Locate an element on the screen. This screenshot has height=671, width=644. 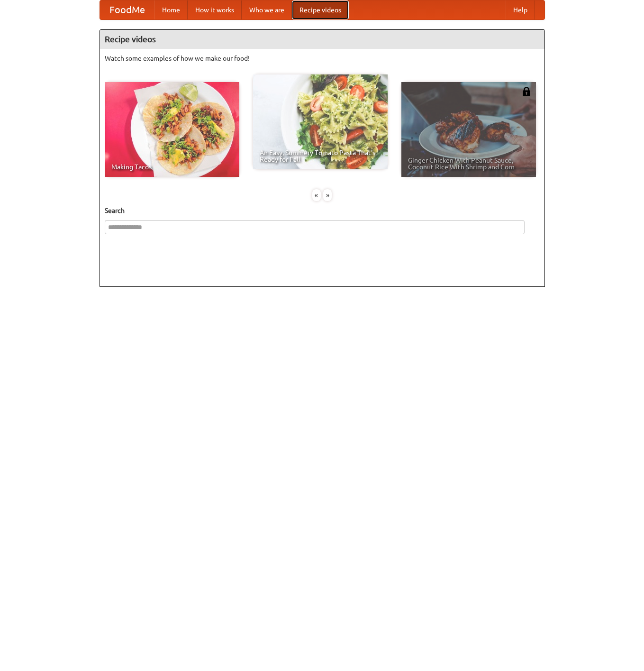
h4: Recipe videos is located at coordinates (322, 40).